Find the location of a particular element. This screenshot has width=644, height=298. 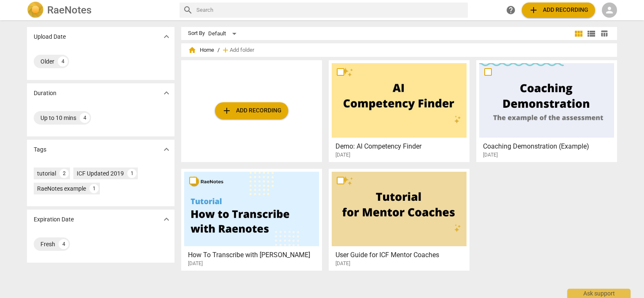

div: tutorial is located at coordinates (46, 174).